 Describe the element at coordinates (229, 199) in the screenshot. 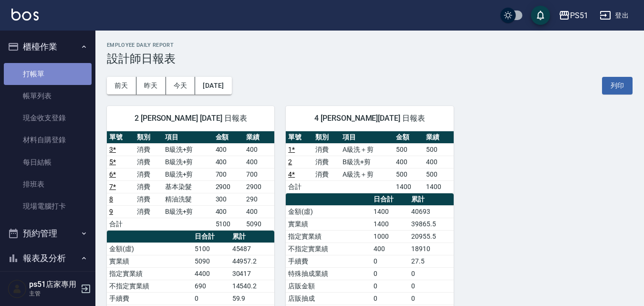

I see `td: 300` at that location.